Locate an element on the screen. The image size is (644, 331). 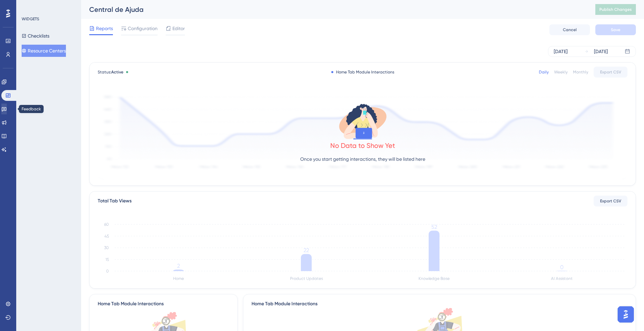
div: No Data to Show Yet is located at coordinates (362, 145).